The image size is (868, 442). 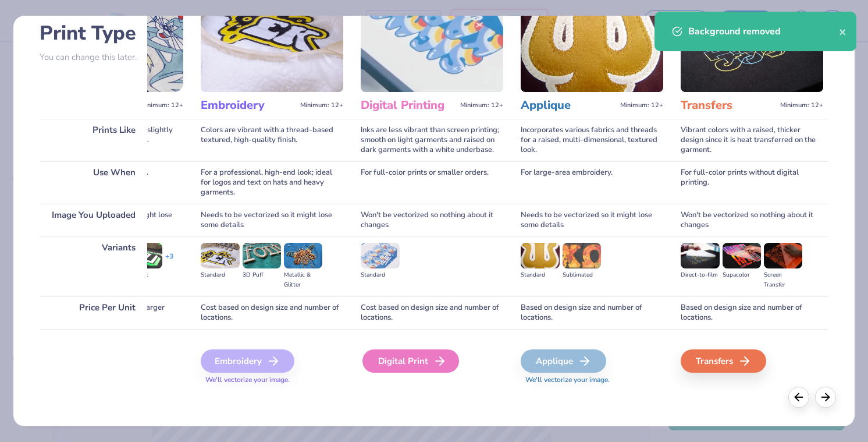 I want to click on p: You can change this later., so click(x=93, y=57).